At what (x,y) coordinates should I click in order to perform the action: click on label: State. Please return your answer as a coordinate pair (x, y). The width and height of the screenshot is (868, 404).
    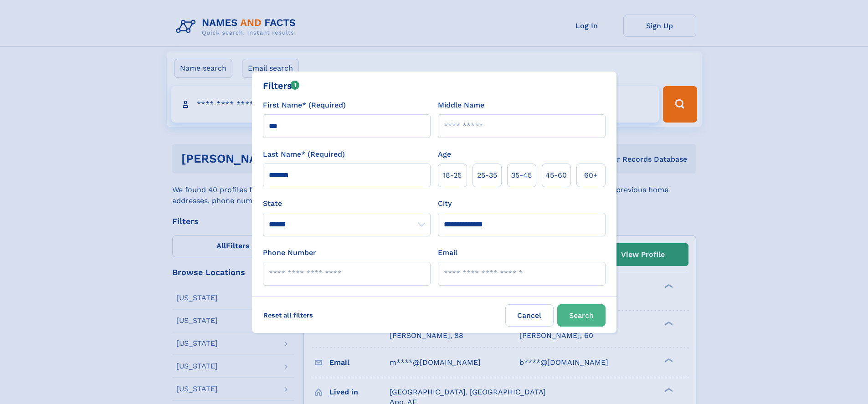
    Looking at the image, I should click on (347, 204).